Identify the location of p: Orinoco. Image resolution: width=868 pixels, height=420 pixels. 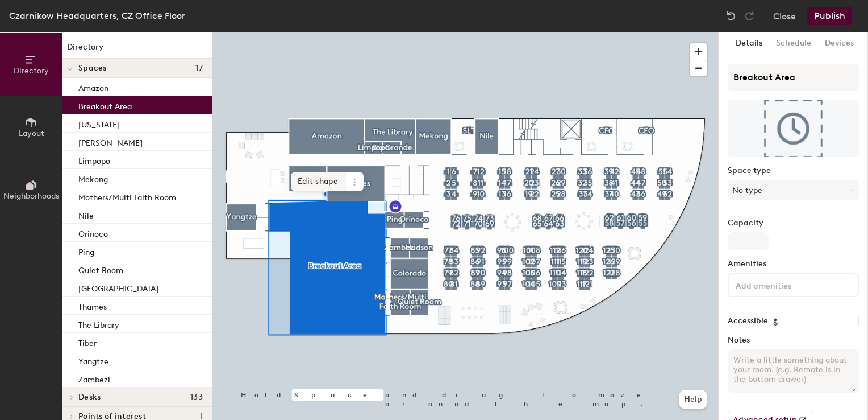
(93, 232).